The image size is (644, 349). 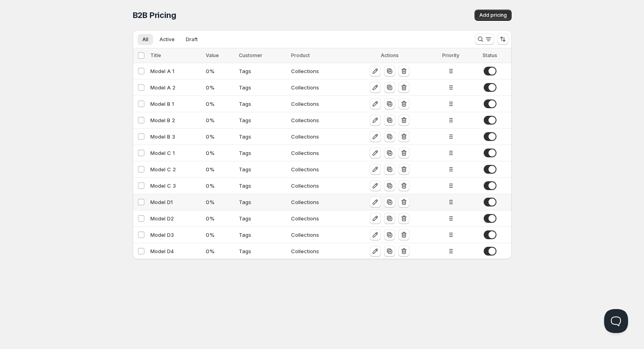 What do you see at coordinates (493, 15) in the screenshot?
I see `button: Add pricing` at bounding box center [493, 15].